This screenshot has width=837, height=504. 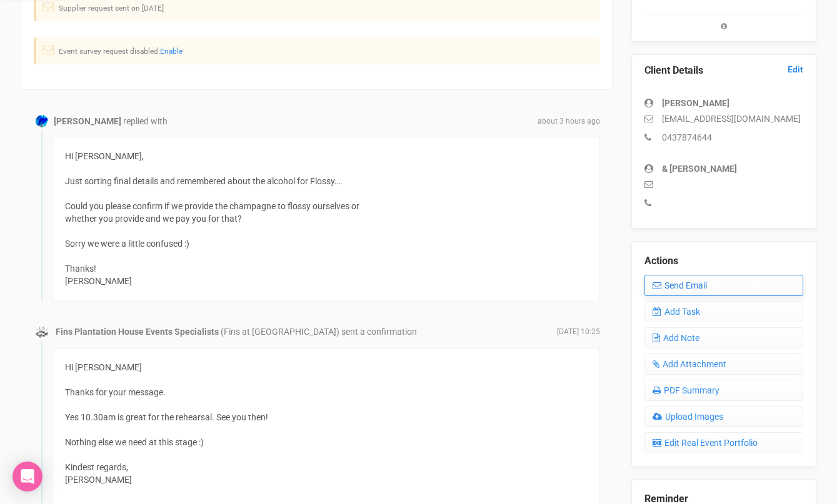 I want to click on a: Edit, so click(x=795, y=70).